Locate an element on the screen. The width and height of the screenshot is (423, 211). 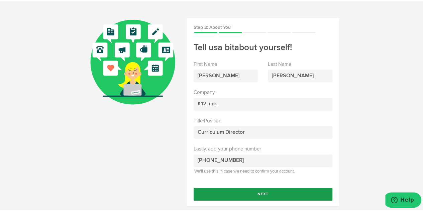
input: ex. CMO is located at coordinates (263, 131).